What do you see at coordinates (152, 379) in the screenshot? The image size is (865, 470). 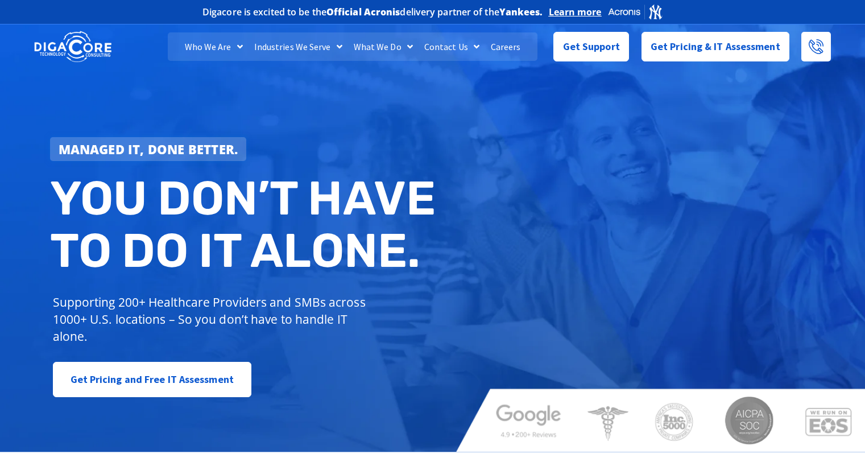 I see `a: Get Pricing and Free IT Assessment` at bounding box center [152, 379].